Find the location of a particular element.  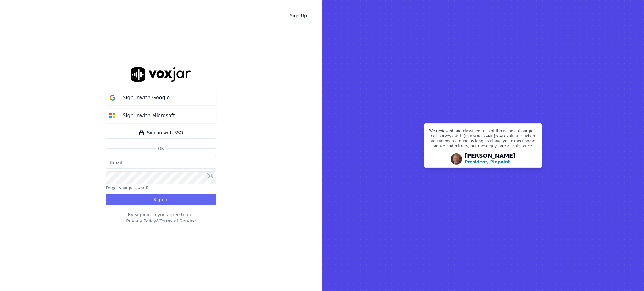

img: microsoft Sign in button is located at coordinates (113, 116).